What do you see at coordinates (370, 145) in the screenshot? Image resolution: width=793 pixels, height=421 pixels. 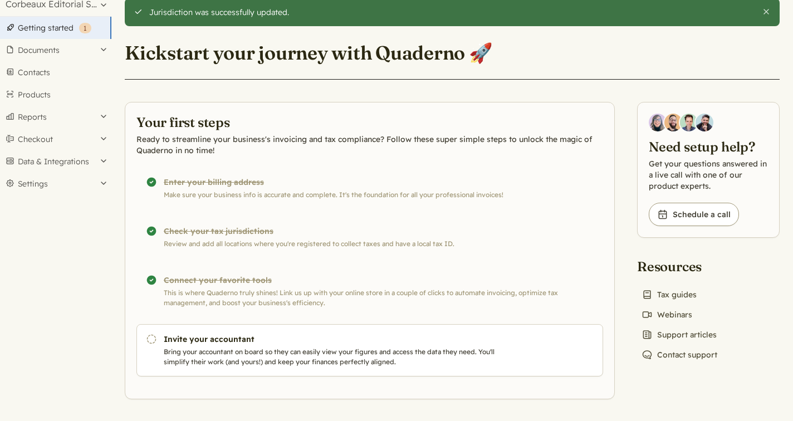 I see `p: Ready to streamline your business's invoicing and tax compliance? Follow these super simple steps...` at bounding box center [370, 145].